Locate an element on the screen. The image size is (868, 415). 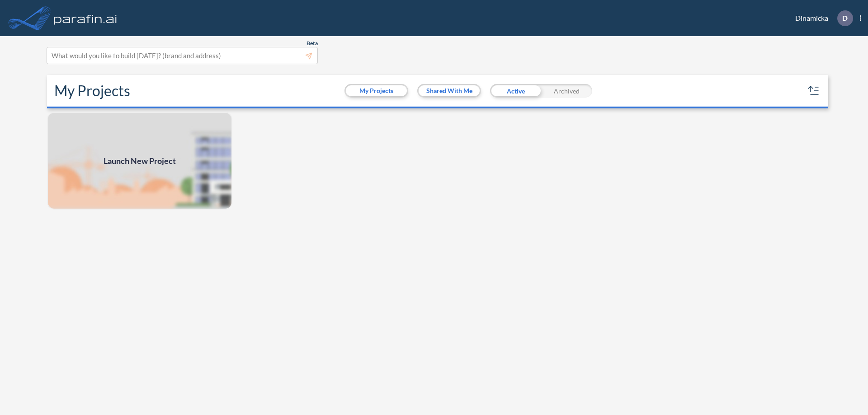
img: add is located at coordinates (140, 161).